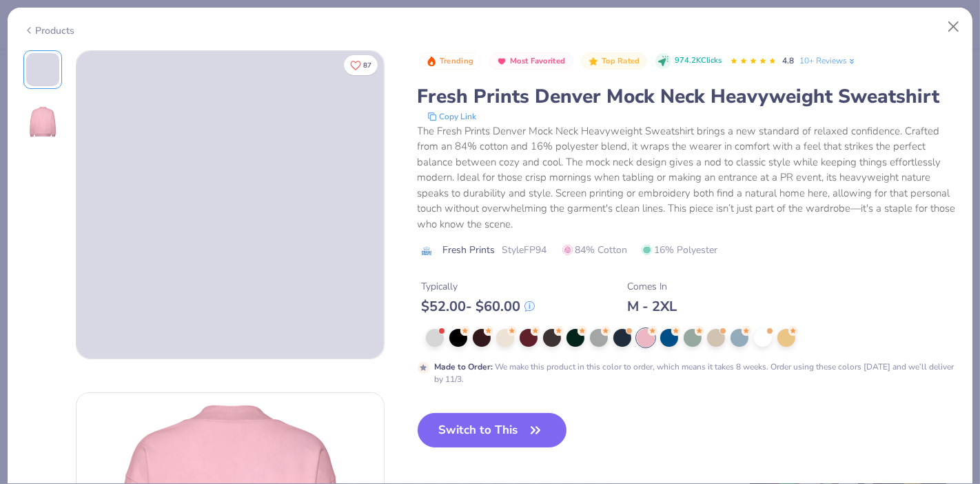 The width and height of the screenshot is (980, 484). Describe the element at coordinates (594, 61) in the screenshot. I see `img: Top Rated sort` at that location.